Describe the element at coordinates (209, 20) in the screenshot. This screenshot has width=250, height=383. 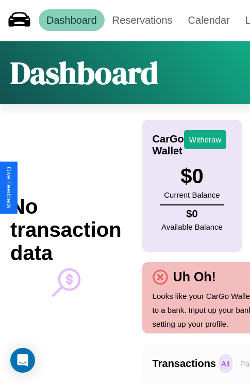
I see `a: Calendar` at that location.